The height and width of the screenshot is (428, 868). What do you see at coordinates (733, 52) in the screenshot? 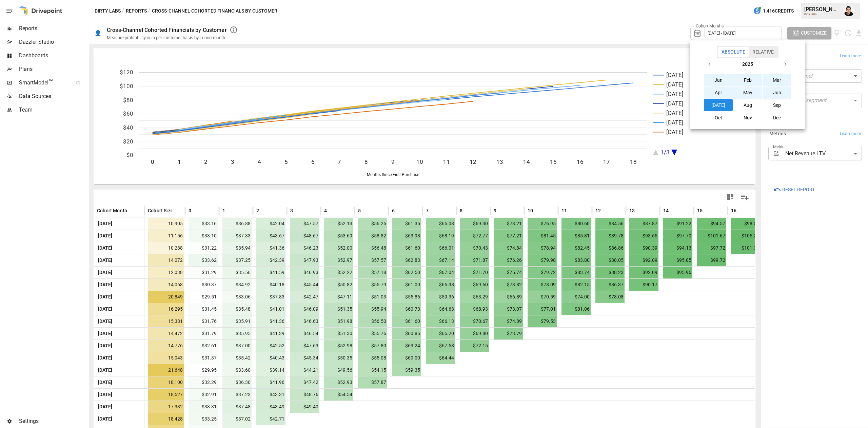
I see `button: Absolute` at bounding box center [733, 52].